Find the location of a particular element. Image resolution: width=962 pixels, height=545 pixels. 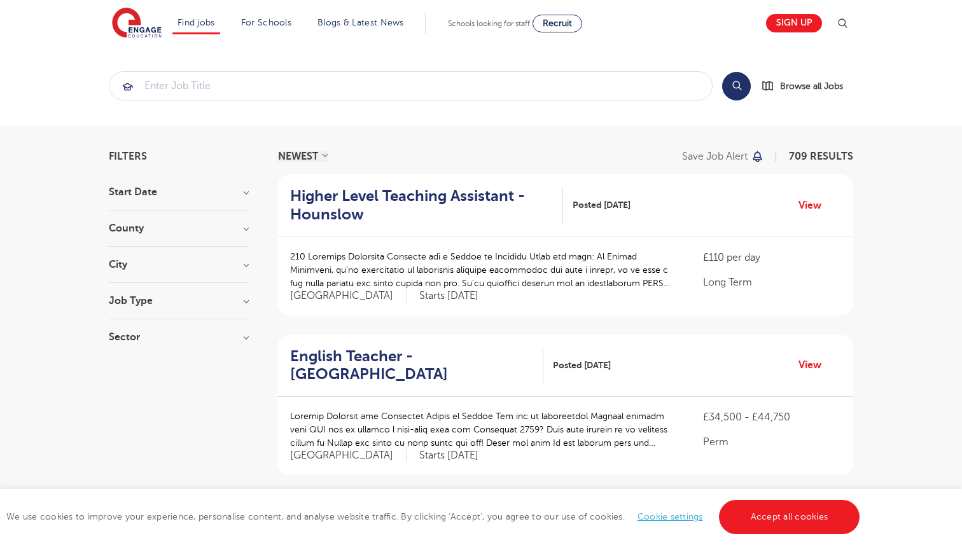

h3: Job Type is located at coordinates (179, 301).